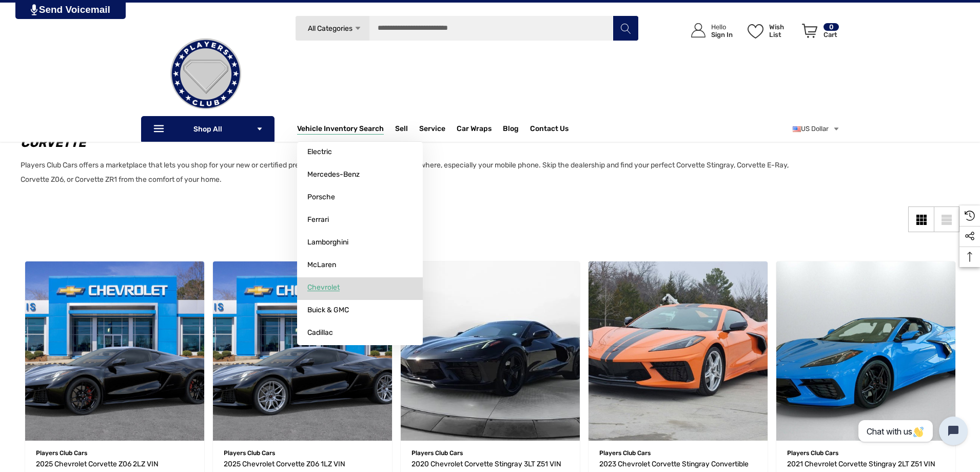 The width and height of the screenshot is (980, 472). I want to click on svg: Review Your Cart, so click(810, 31).